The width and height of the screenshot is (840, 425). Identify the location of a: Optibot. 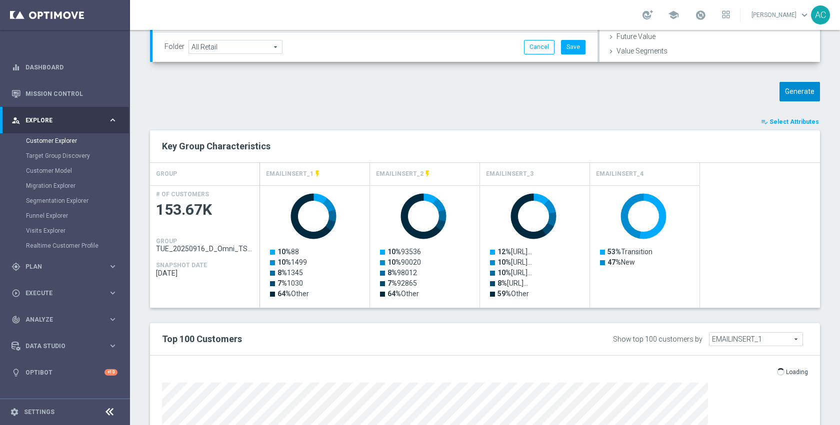
(65, 372).